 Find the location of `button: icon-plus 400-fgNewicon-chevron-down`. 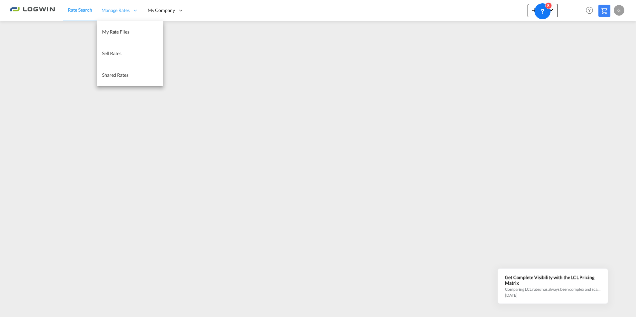

button: icon-plus 400-fgNewicon-chevron-down is located at coordinates (542, 11).